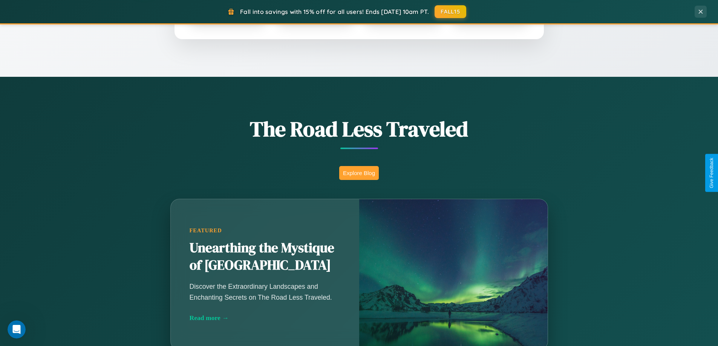 This screenshot has width=718, height=346. Describe the element at coordinates (359, 129) in the screenshot. I see `h1: The Road Less Traveled` at that location.